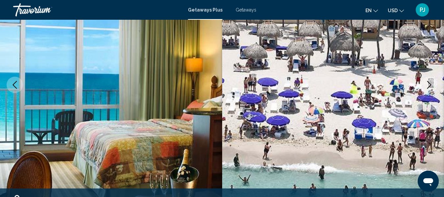 This screenshot has width=444, height=197. What do you see at coordinates (423, 10) in the screenshot?
I see `button: User Menu` at bounding box center [423, 10].